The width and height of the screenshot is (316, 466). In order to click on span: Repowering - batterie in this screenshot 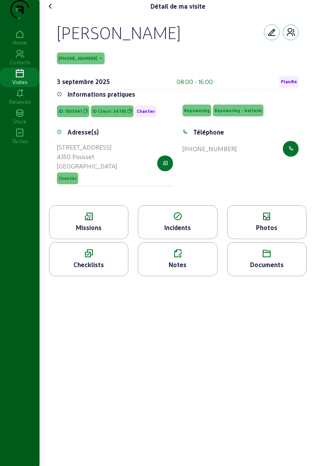, I will do `click(238, 111)`.